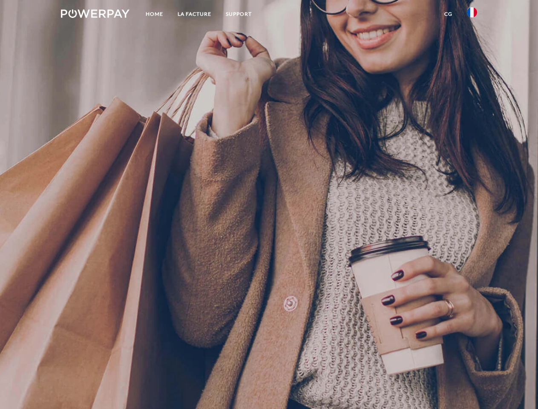  What do you see at coordinates (154, 14) in the screenshot?
I see `a: Home` at bounding box center [154, 14].